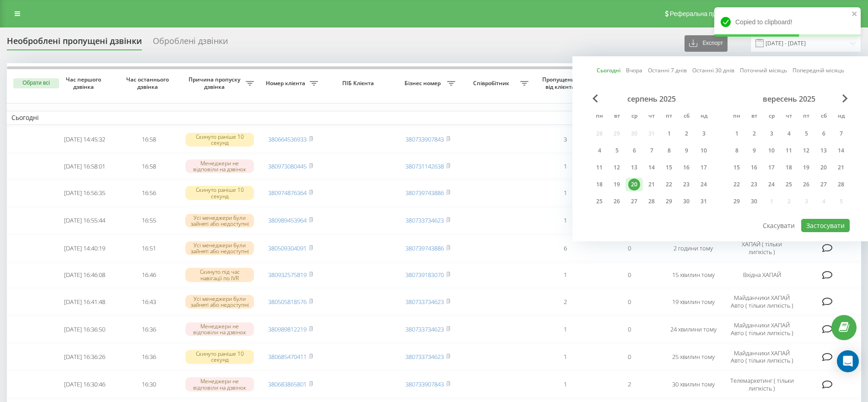  I want to click on div: нд 31 серп 2025 р., so click(704, 201).